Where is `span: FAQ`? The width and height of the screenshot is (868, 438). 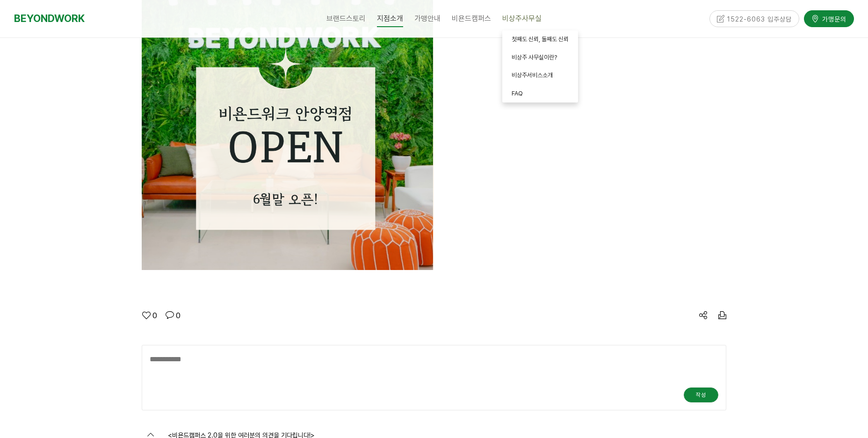
span: FAQ is located at coordinates (517, 93).